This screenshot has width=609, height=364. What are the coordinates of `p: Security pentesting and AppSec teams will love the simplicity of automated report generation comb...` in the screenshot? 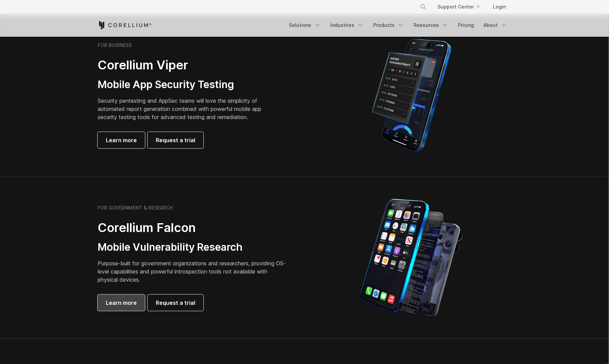 It's located at (185, 109).